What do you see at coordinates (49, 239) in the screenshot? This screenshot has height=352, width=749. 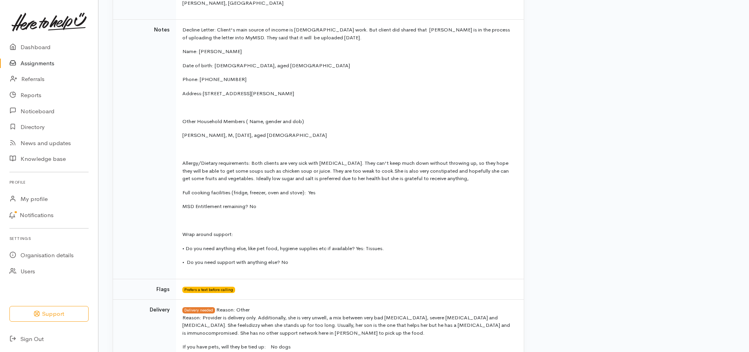 I see `h6: Settings` at bounding box center [49, 239].